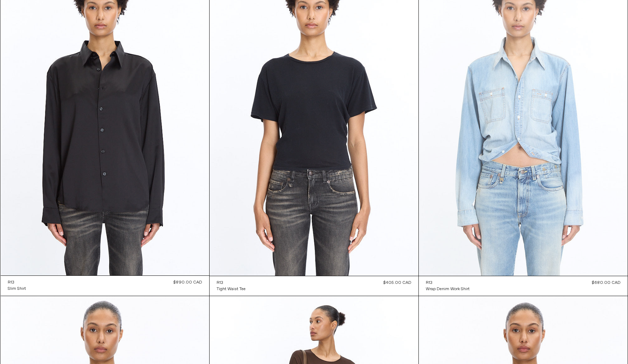 The width and height of the screenshot is (628, 364). What do you see at coordinates (231, 289) in the screenshot?
I see `div: Tight Waist Tee` at bounding box center [231, 289].